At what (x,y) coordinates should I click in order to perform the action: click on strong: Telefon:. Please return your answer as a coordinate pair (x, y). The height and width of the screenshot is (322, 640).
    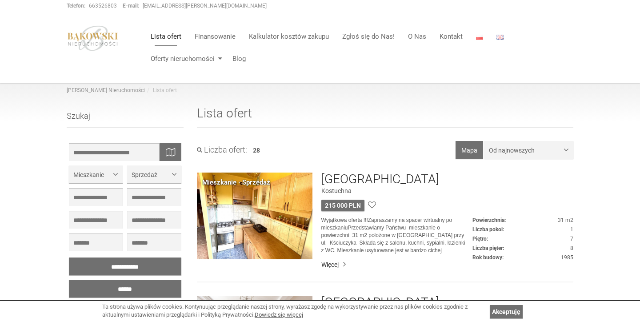
    Looking at the image, I should click on (76, 6).